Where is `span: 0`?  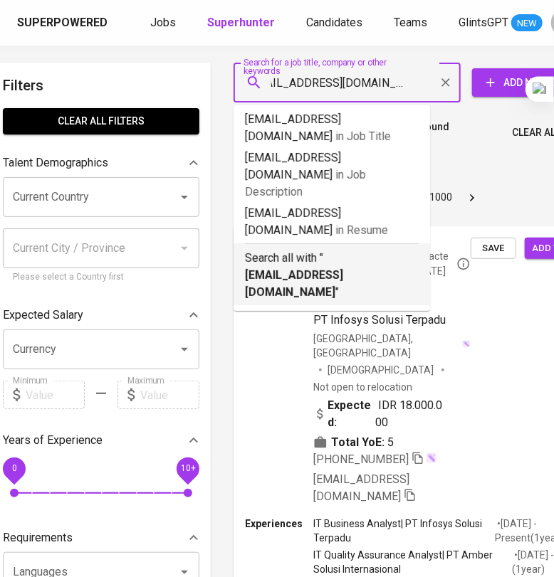
span: 0 is located at coordinates (14, 469).